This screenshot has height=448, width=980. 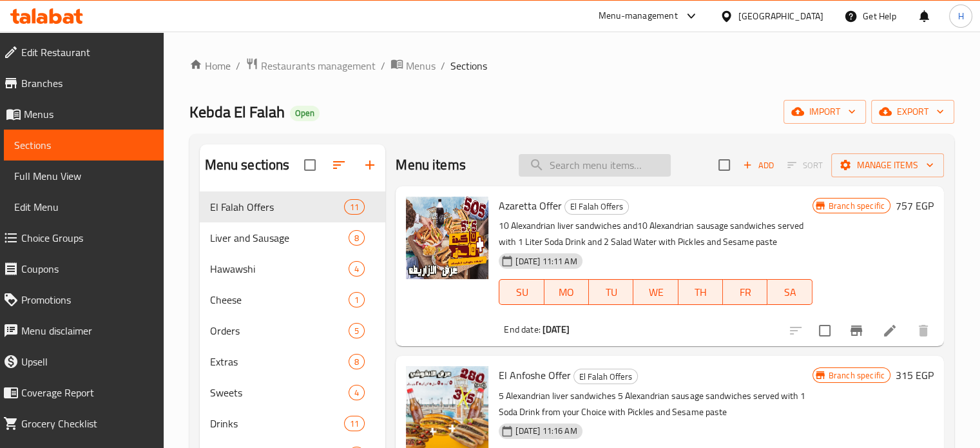 What do you see at coordinates (310, 165) in the screenshot?
I see `span: Select all sections` at bounding box center [310, 165].